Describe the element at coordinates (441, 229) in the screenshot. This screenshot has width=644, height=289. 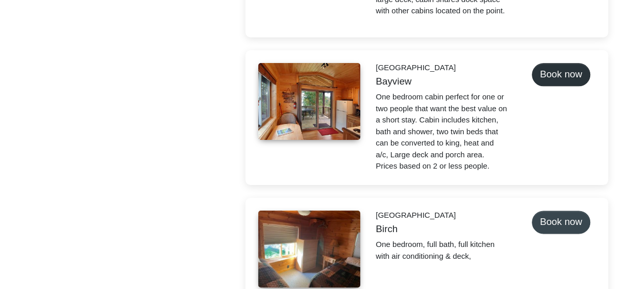
I see `h5: Birch` at that location.